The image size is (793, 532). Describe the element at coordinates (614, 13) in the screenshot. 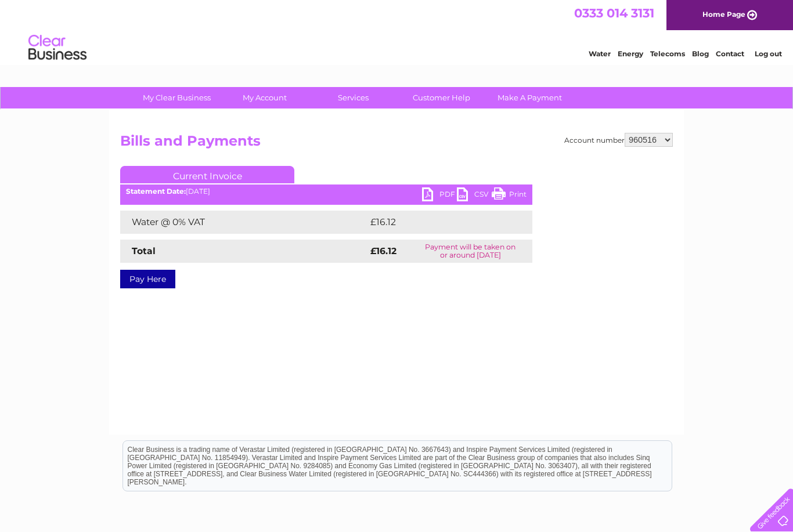

I see `a: 0333 014 3131` at that location.